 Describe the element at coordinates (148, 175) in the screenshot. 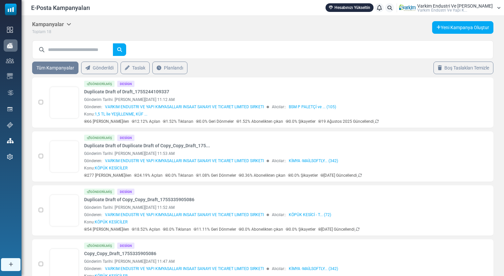

I see `p: 24.19% Açılan` at that location.